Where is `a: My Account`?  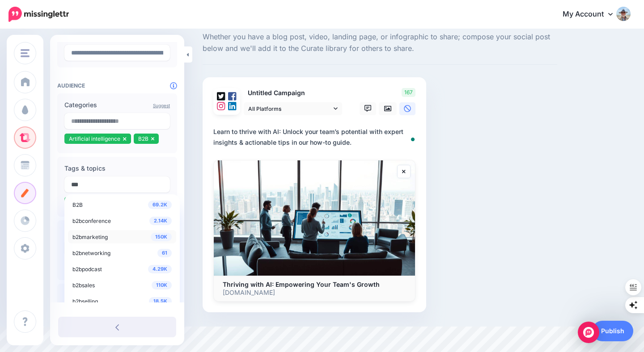
a: My Account is located at coordinates (592, 15).